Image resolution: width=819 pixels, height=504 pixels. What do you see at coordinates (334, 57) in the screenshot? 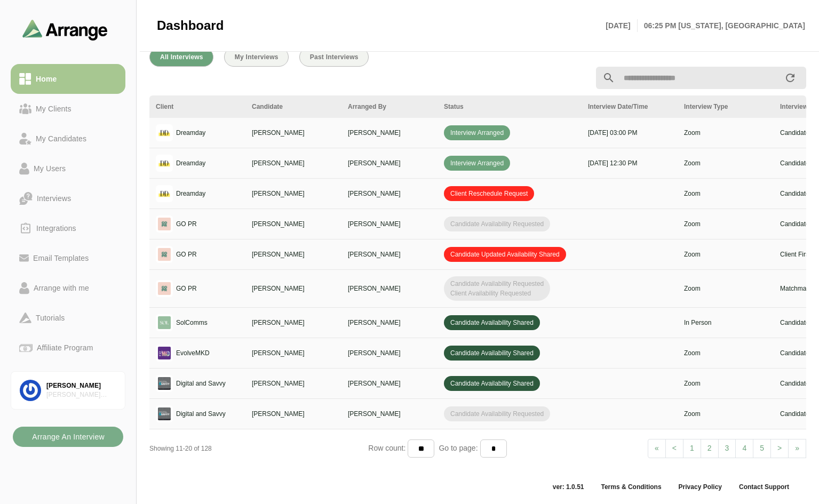
I see `span: Past Interviews` at bounding box center [334, 57].